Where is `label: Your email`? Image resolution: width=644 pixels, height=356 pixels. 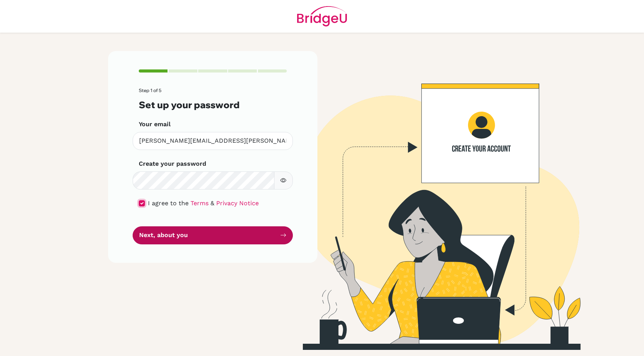
label: Your email is located at coordinates (154, 124).